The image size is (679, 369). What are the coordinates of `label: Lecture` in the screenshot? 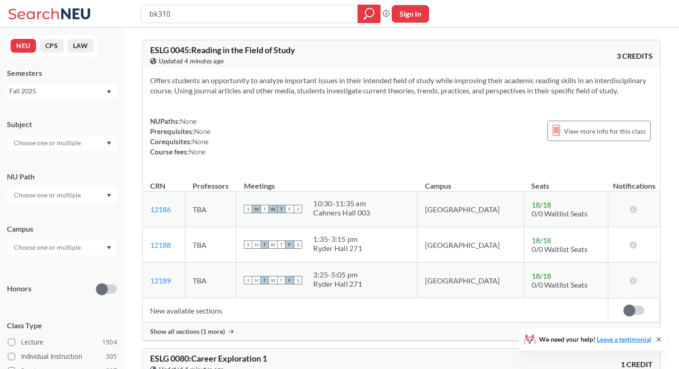 It's located at (62, 342).